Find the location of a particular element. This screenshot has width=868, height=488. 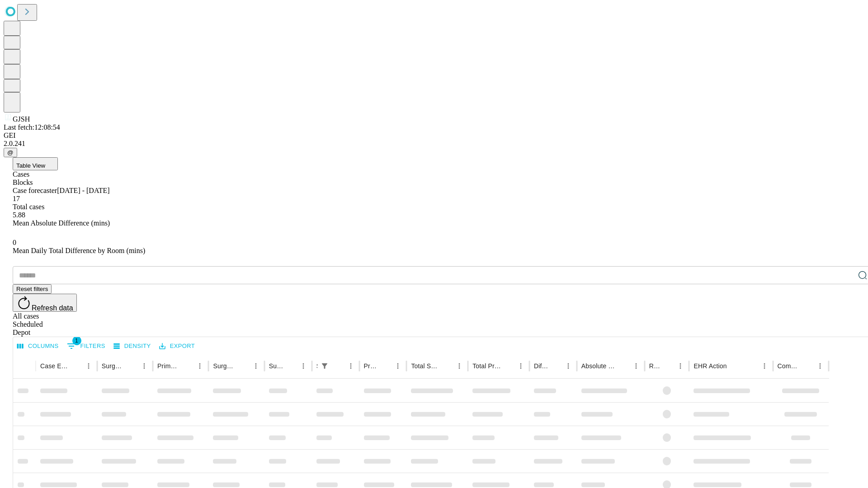

div: Absolute Difference is located at coordinates (598, 365).